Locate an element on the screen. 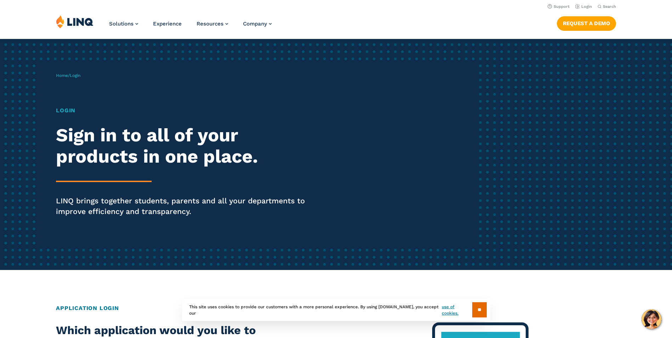  span: Company is located at coordinates (255, 24).